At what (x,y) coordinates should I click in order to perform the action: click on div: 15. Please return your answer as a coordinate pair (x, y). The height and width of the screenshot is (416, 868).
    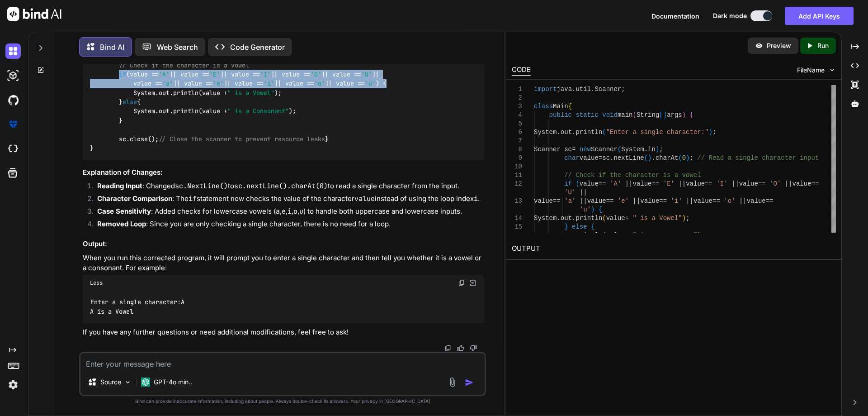
    Looking at the image, I should click on (517, 227).